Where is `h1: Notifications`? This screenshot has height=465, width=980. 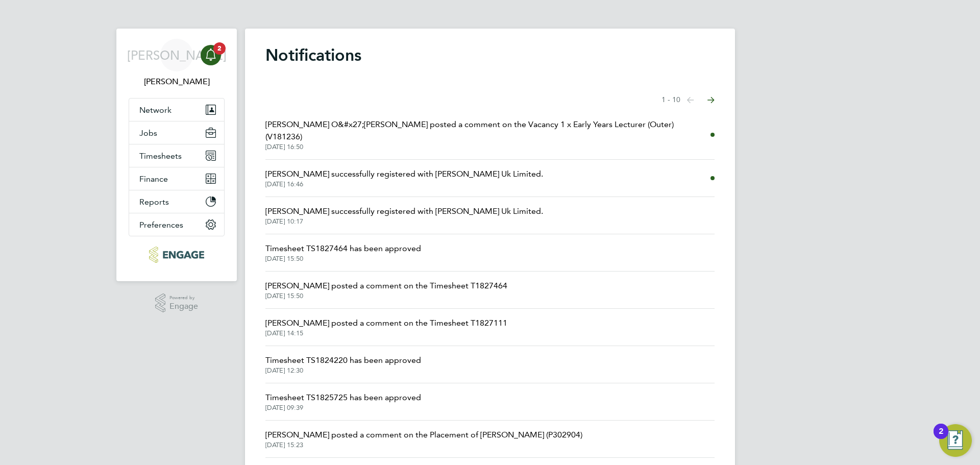 h1: Notifications is located at coordinates (490, 55).